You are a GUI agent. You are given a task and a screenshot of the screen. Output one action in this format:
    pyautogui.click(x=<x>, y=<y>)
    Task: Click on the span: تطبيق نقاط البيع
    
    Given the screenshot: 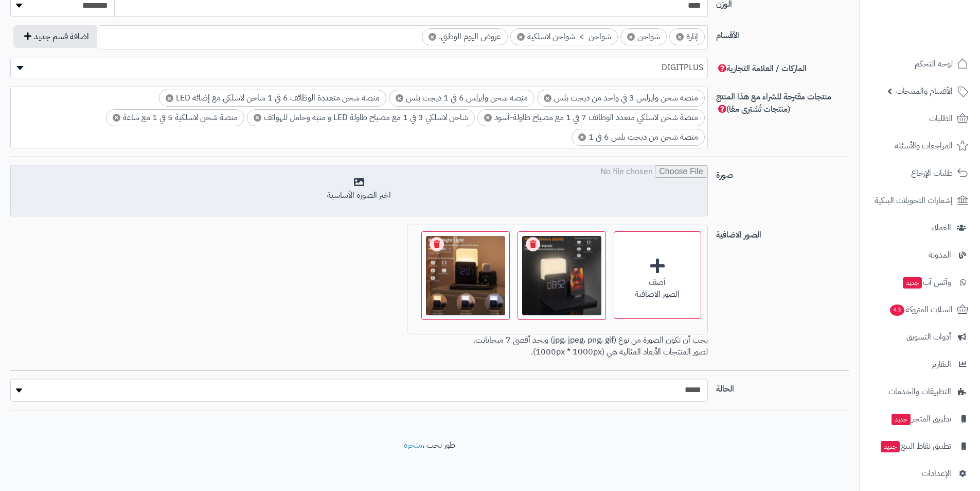 What is the action you would take?
    pyautogui.click(x=915, y=446)
    